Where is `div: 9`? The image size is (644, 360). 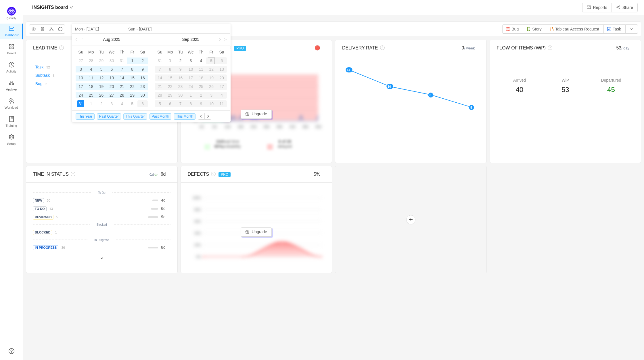
div: 9 is located at coordinates (201, 104).